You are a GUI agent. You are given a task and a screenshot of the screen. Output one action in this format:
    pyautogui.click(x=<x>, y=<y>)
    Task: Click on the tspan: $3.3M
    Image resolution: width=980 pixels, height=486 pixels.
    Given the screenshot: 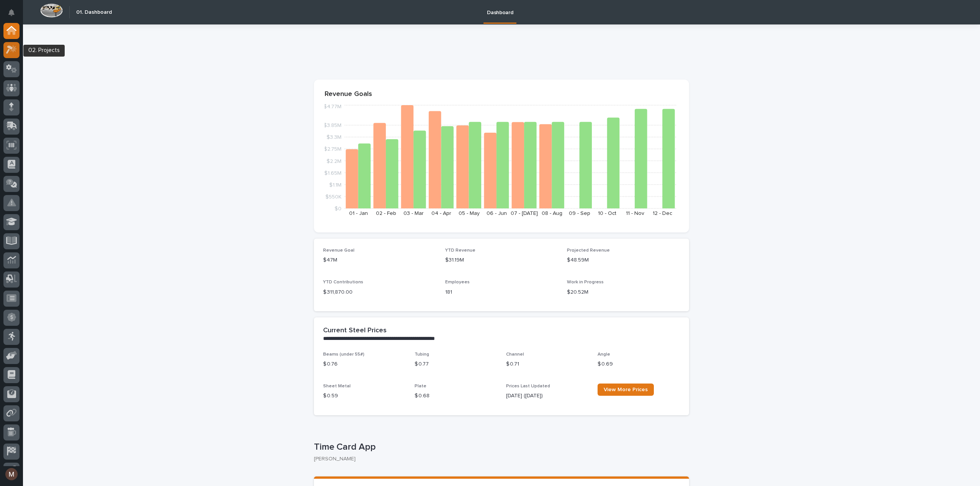 What is the action you would take?
    pyautogui.click(x=333, y=137)
    